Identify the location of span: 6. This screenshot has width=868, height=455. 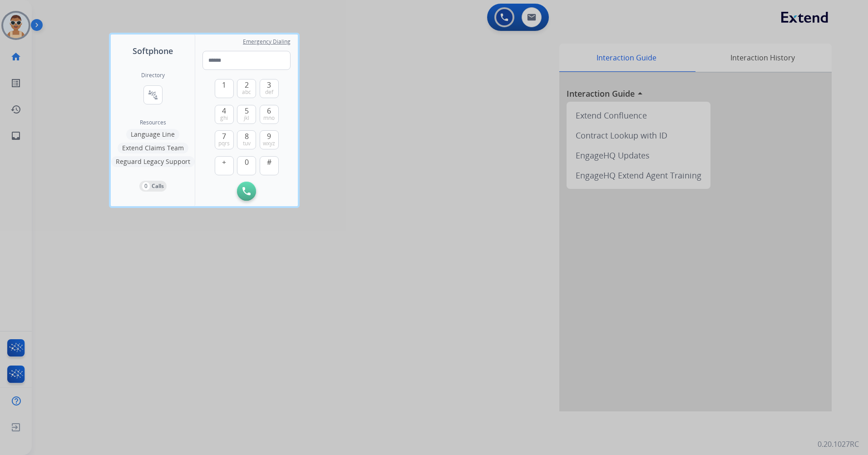
(269, 111).